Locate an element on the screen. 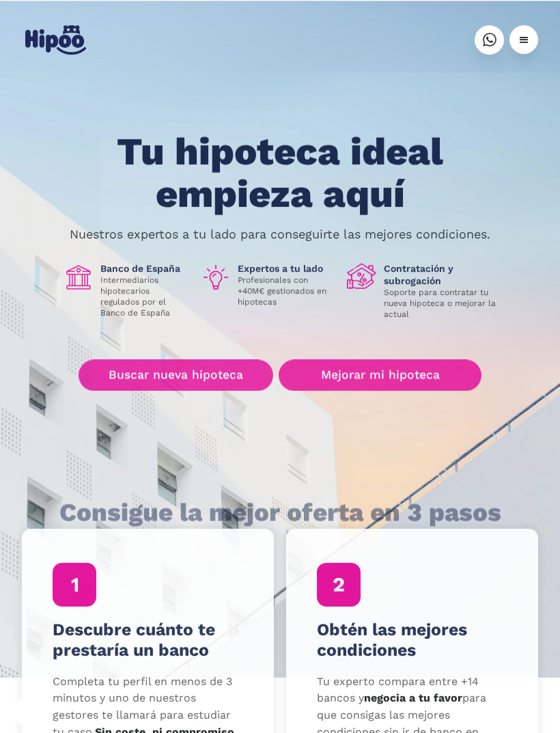  h1: Banco de España is located at coordinates (144, 268).